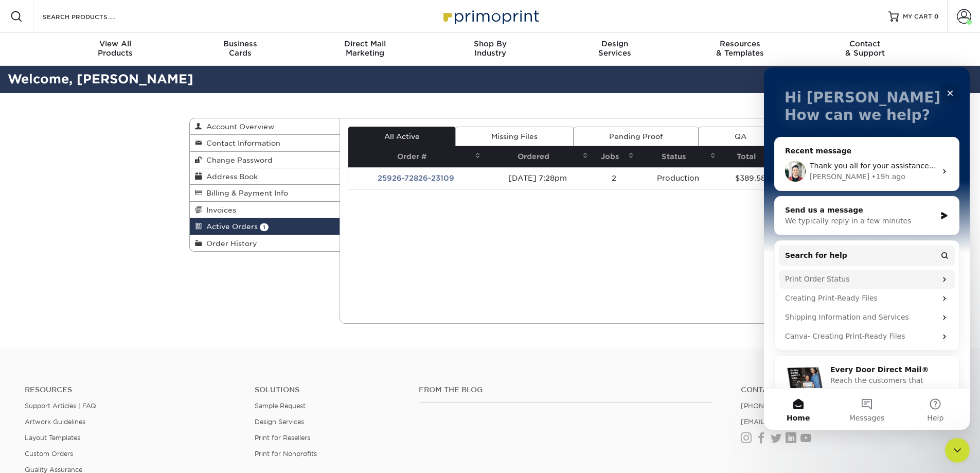 This screenshot has height=473, width=980. I want to click on div: & Templates, so click(740, 48).